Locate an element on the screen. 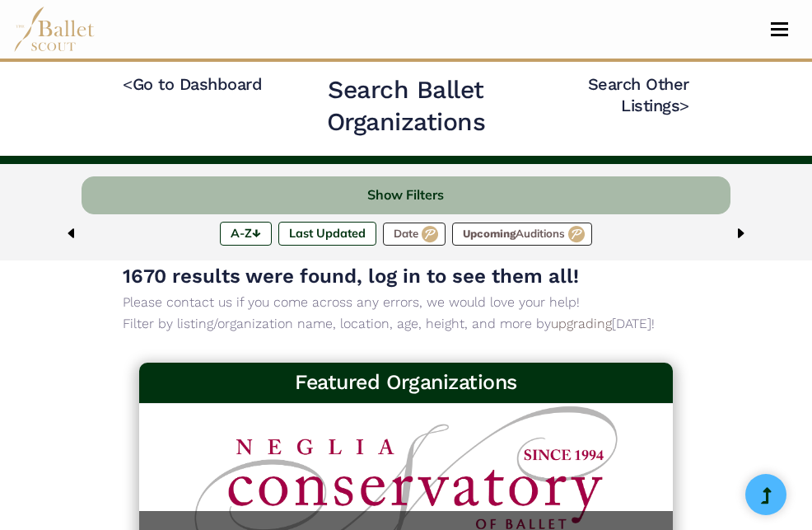 Image resolution: width=812 pixels, height=530 pixels. a: Search Other Listings> is located at coordinates (638, 94).